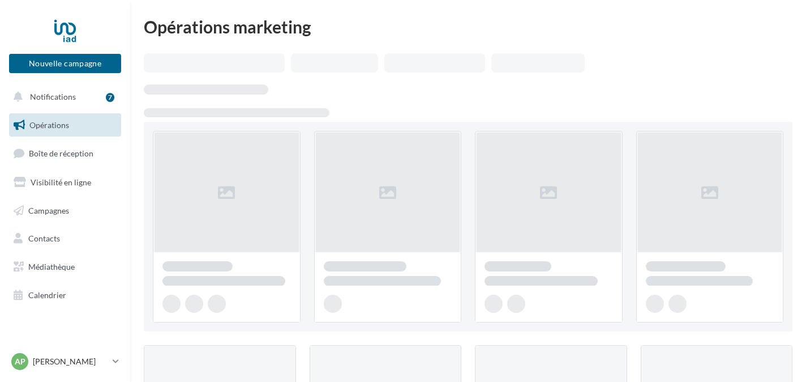  What do you see at coordinates (110, 97) in the screenshot?
I see `div: 7` at bounding box center [110, 97].